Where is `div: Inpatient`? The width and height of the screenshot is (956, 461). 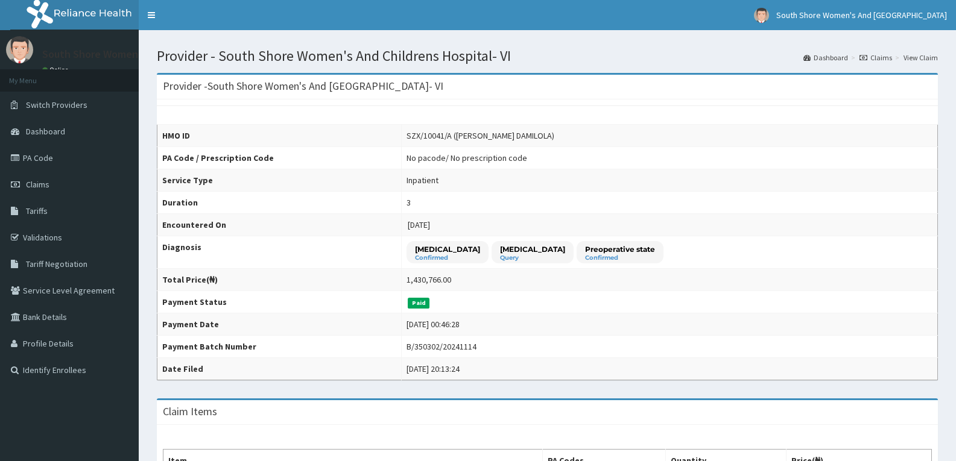
div: Inpatient is located at coordinates (422, 180).